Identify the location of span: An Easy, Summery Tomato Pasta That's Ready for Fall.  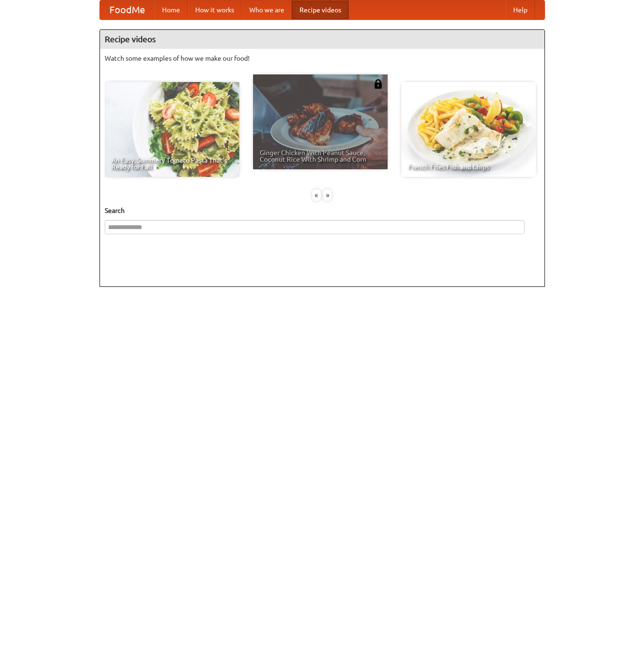
(172, 164).